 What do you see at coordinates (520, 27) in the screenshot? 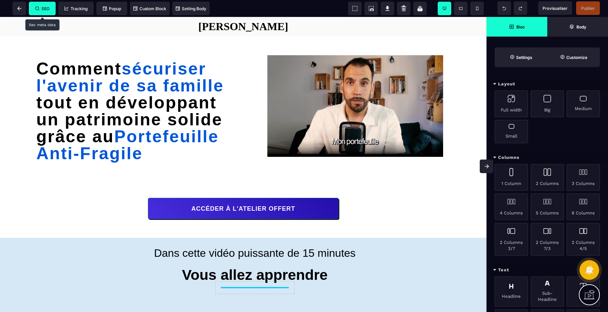
I see `strong: Bloc` at bounding box center [520, 27].